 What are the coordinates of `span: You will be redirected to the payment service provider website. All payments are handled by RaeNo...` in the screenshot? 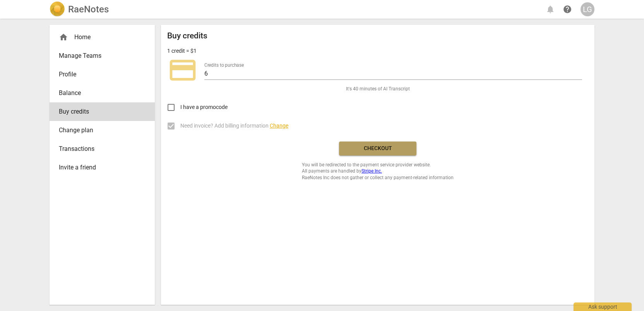 It's located at (378, 171).